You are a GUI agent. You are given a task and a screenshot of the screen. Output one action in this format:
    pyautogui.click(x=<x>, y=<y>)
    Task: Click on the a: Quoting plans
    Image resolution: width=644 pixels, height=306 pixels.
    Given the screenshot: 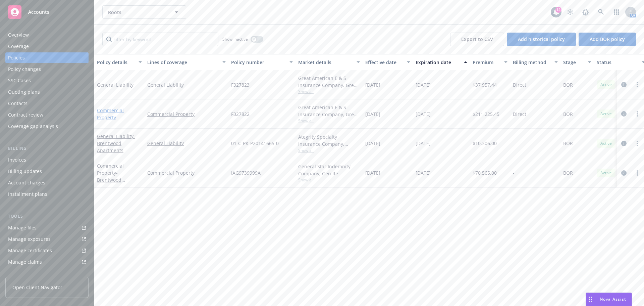 What is the action you would take?
    pyautogui.click(x=47, y=92)
    